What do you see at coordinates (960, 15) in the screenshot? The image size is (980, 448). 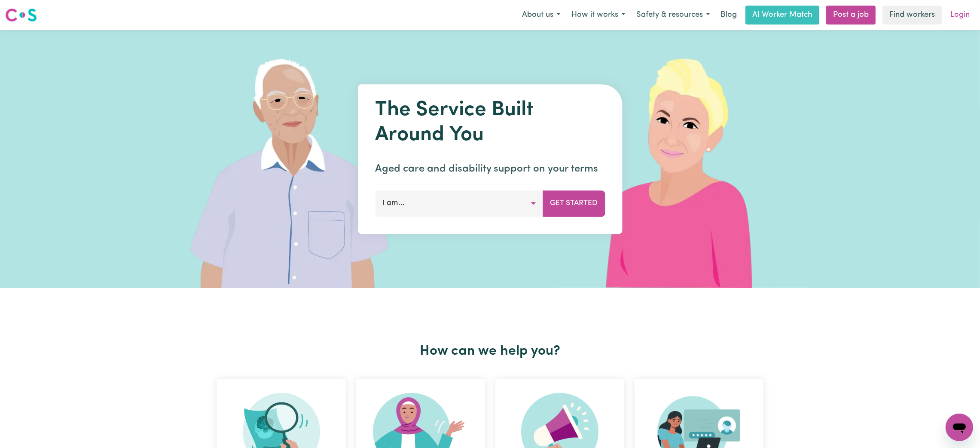 I see `a: Login` at bounding box center [960, 15].